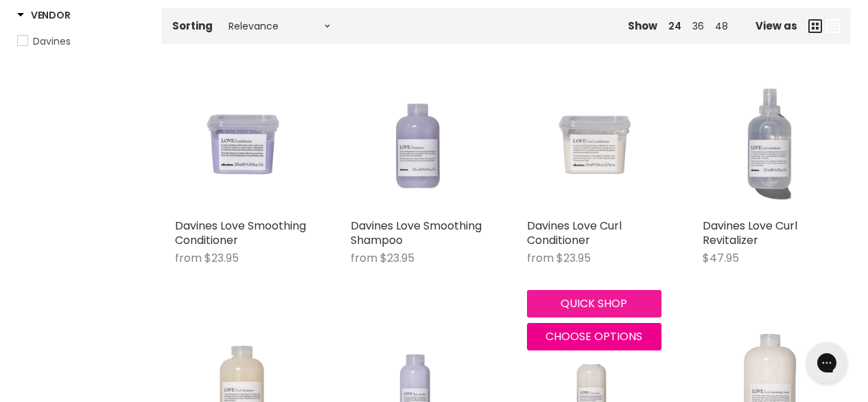 Image resolution: width=868 pixels, height=402 pixels. I want to click on a: Davines, so click(80, 41).